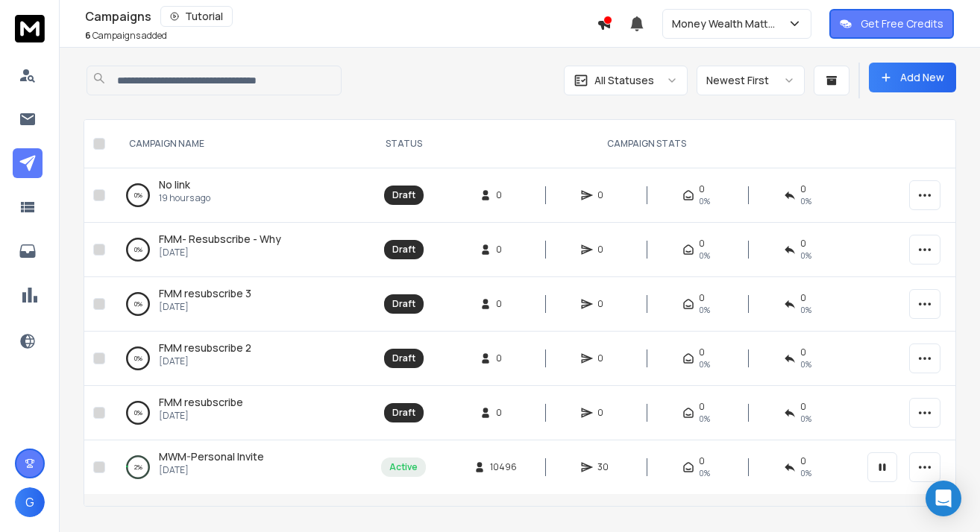  What do you see at coordinates (404, 144) in the screenshot?
I see `th: STATUS` at bounding box center [404, 144].